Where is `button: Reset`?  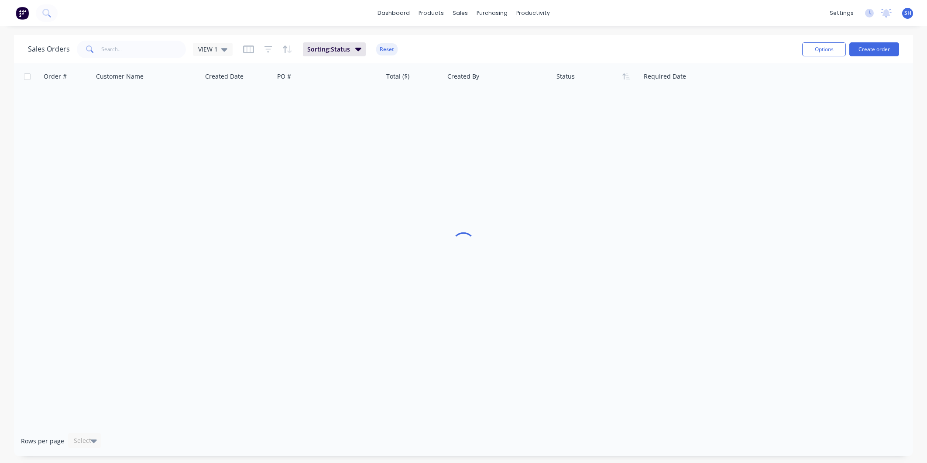 button: Reset is located at coordinates (387, 49).